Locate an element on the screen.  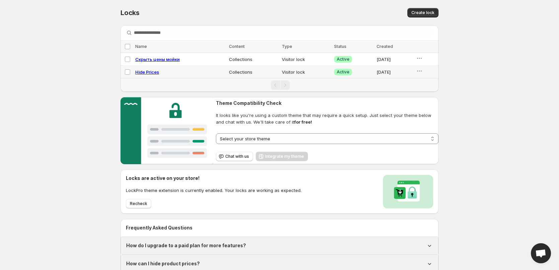
h2: Frequently Asked Questions is located at coordinates (280, 228).